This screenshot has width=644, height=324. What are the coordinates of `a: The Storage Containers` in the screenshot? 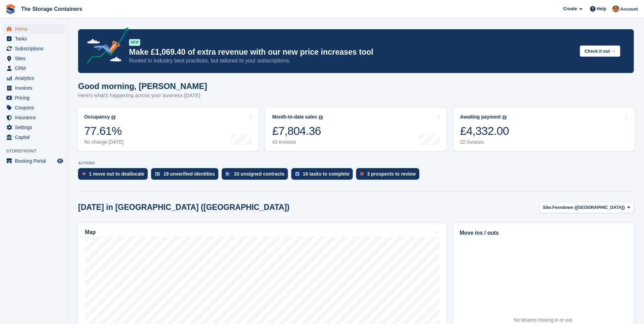 It's located at (52, 9).